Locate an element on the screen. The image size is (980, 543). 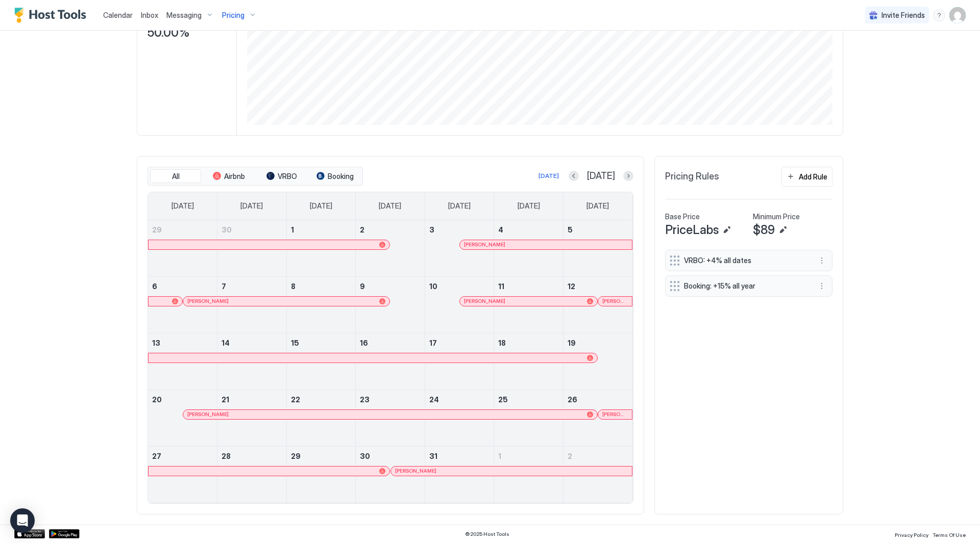
td: July 29, 2025 is located at coordinates (321, 474).